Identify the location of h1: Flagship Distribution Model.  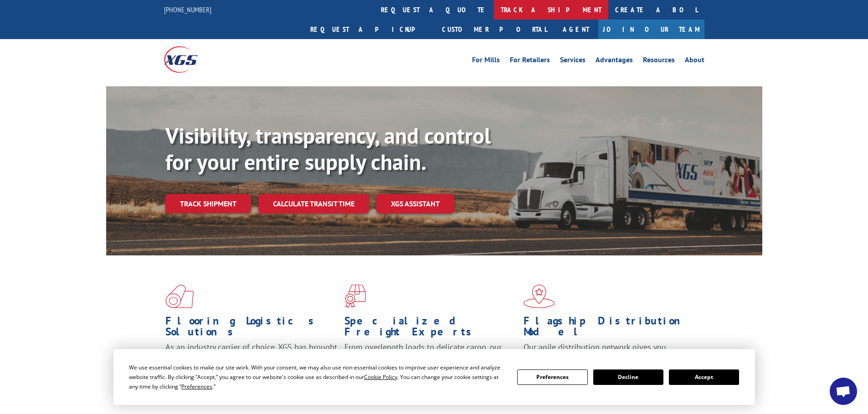
(610, 329).